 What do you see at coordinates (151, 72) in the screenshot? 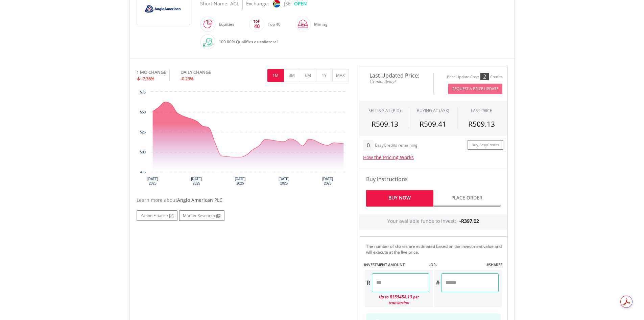
I see `div: 1 MO CHANGE` at bounding box center [151, 72].